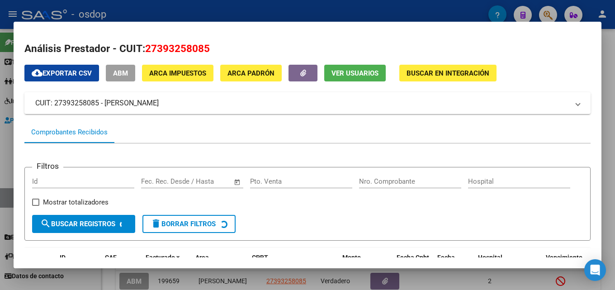  What do you see at coordinates (220, 268) in the screenshot?
I see `datatable-header-cell: Area` at bounding box center [220, 268].